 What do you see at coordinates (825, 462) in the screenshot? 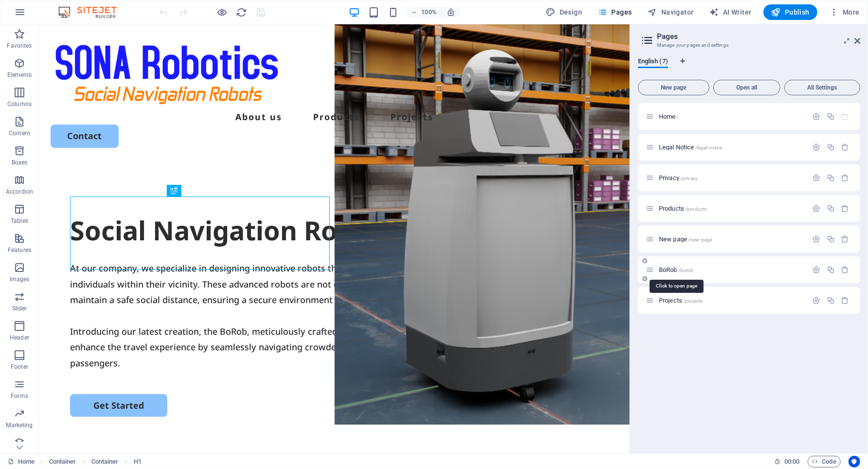
I see `span: Code` at bounding box center [825, 462].